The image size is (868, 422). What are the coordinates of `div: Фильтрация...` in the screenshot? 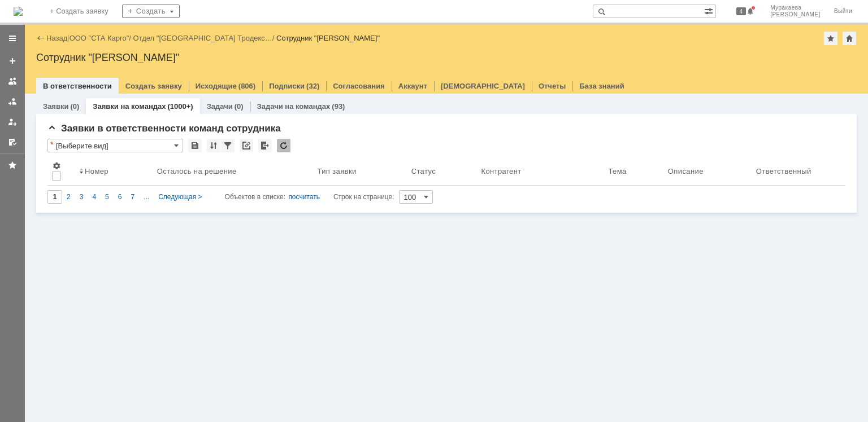 It's located at (228, 146).